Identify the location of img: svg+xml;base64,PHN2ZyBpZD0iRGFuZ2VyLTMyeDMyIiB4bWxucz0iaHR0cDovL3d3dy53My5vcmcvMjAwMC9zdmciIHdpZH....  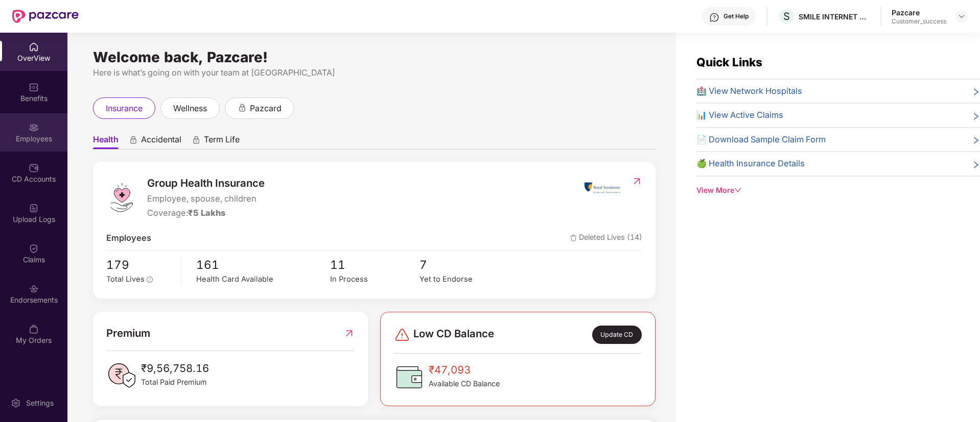
(402, 335).